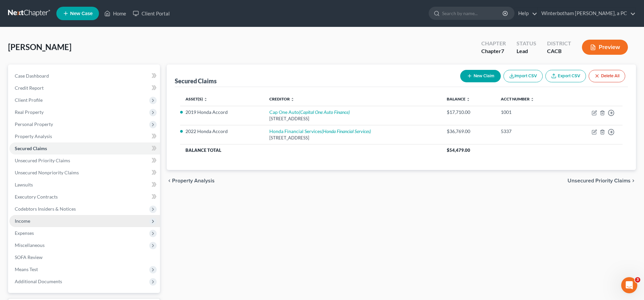 The image size is (644, 300). What do you see at coordinates (282, 99) in the screenshot?
I see `a: Creditor unfold_more` at bounding box center [282, 99].